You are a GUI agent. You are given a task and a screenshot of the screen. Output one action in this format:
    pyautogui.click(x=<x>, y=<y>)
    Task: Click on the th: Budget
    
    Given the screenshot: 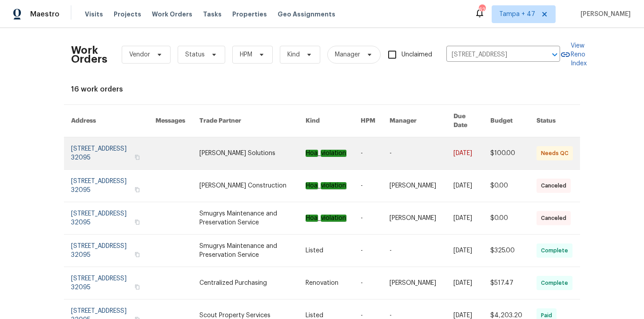 What is the action you would take?
    pyautogui.click(x=507, y=121)
    